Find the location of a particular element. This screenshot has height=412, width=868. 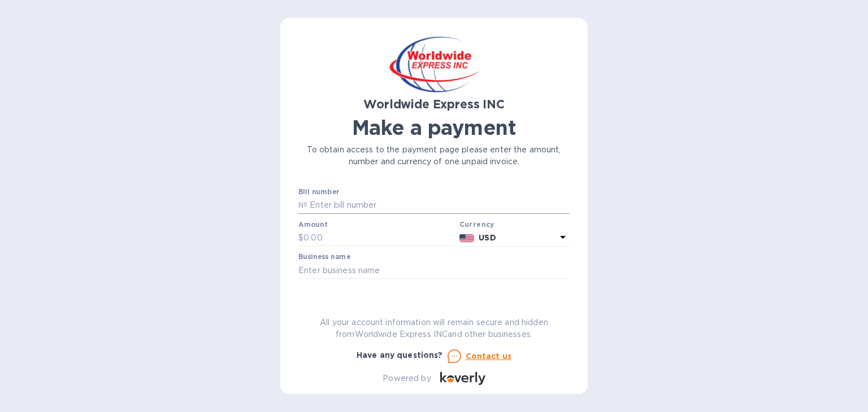

img: USD is located at coordinates (467, 238).